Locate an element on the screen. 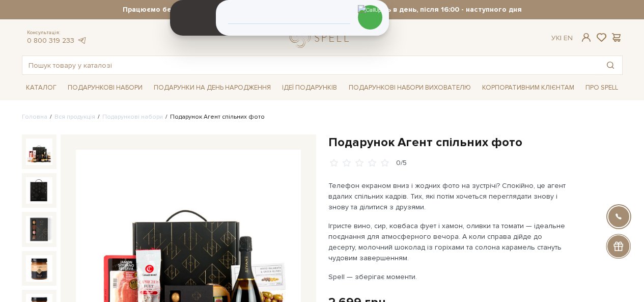 The width and height of the screenshot is (644, 302). p: Телефон екраном вниз і жодних фото на зустрічі? Спокійно, це агент вдалих спільних кадрів. Тих, я... is located at coordinates (447, 196).